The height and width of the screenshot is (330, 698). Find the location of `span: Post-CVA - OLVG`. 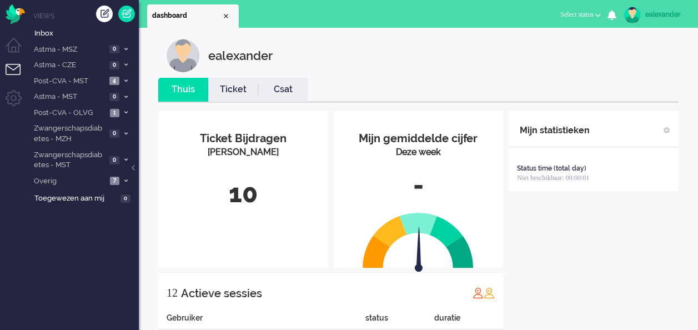

span: Post-CVA - OLVG is located at coordinates (69, 113).